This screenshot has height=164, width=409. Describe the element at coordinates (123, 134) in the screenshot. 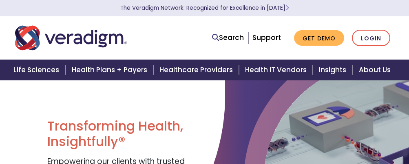

I see `h1: Transforming Health, Insightfully®` at that location.